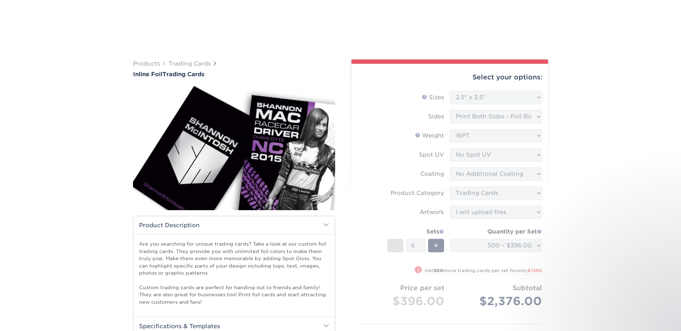 Image resolution: width=681 pixels, height=331 pixels. Describe the element at coordinates (234, 273) in the screenshot. I see `p: Are you searching for unique trading cards? Take a look at our custom foil trading cards. They pr...` at that location.